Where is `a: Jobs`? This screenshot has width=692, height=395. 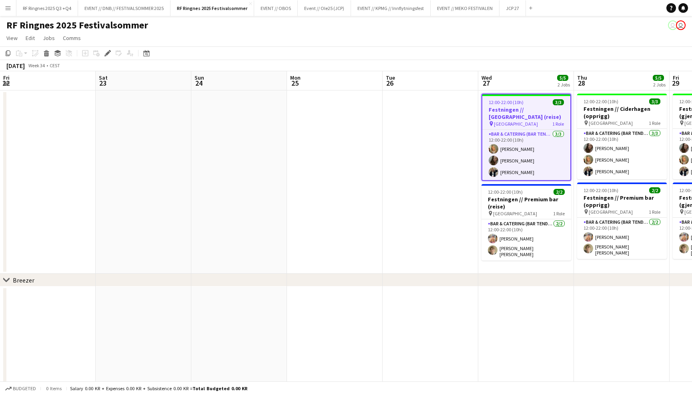
a: Jobs is located at coordinates (49, 38).